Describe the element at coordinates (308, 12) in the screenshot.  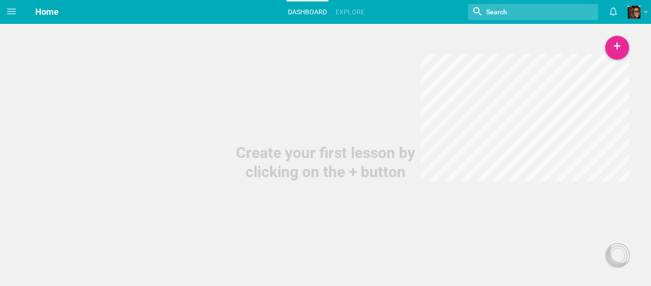
I see `a: Dashboard` at that location.